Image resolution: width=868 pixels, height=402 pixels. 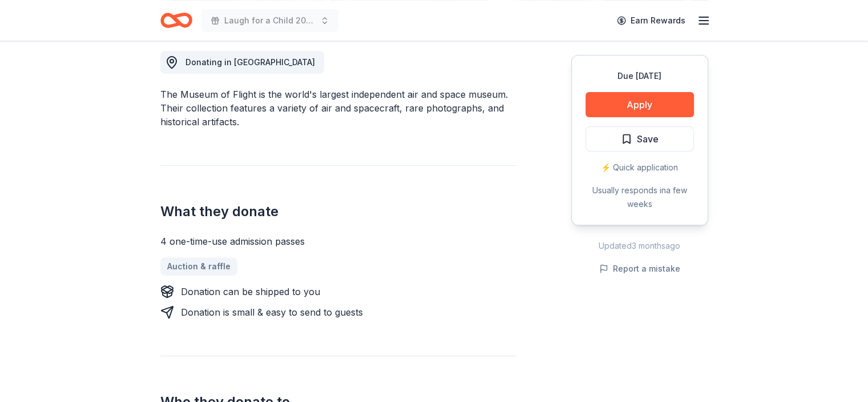 I want to click on div: The Museum of Flight is the world's largest independent air and space museum. Their collection fe..., so click(x=339, y=108).